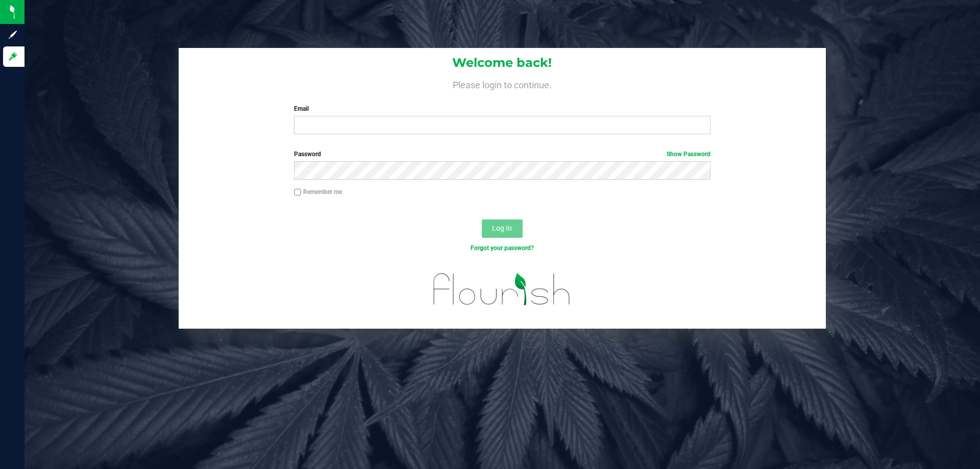  Describe the element at coordinates (12, 57) in the screenshot. I see `inline-svg: Log in` at that location.